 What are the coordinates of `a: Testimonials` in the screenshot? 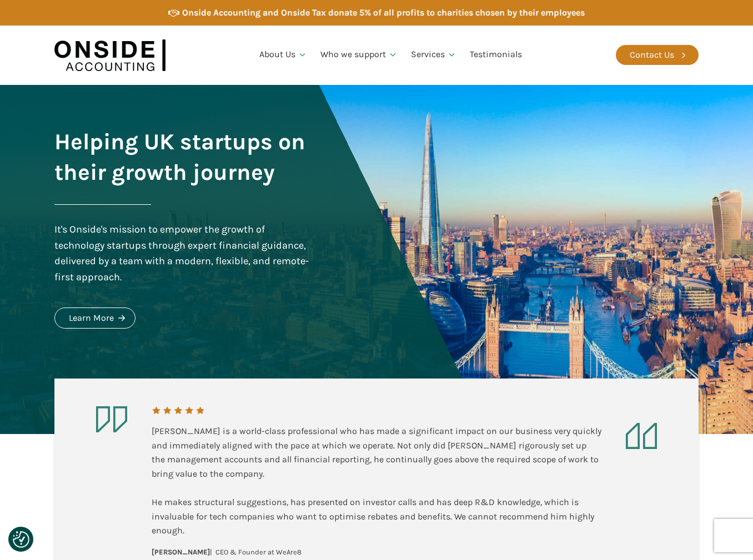 It's located at (496, 55).